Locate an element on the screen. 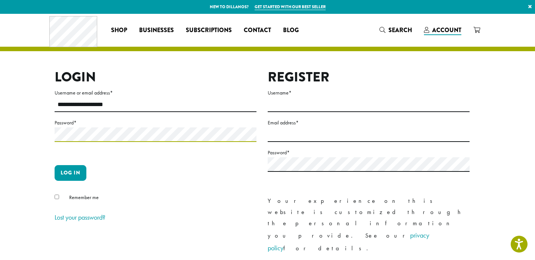  a: privacy policy is located at coordinates (348, 241).